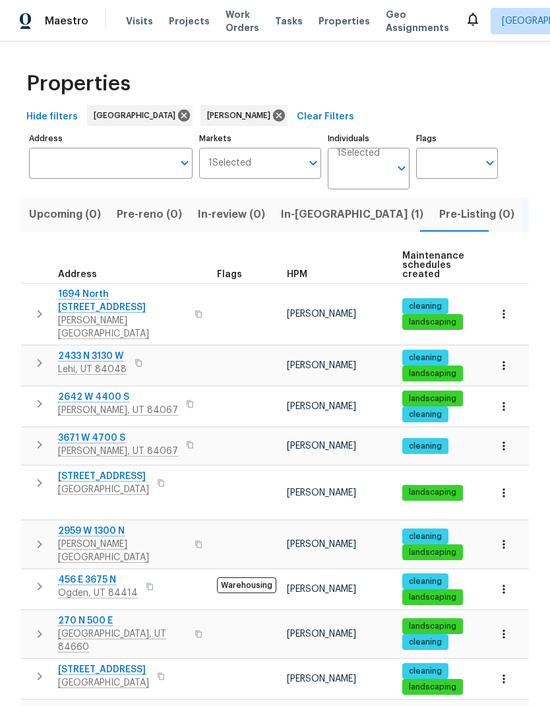 The width and height of the screenshot is (550, 706). What do you see at coordinates (189, 21) in the screenshot?
I see `span: Projects` at bounding box center [189, 21].